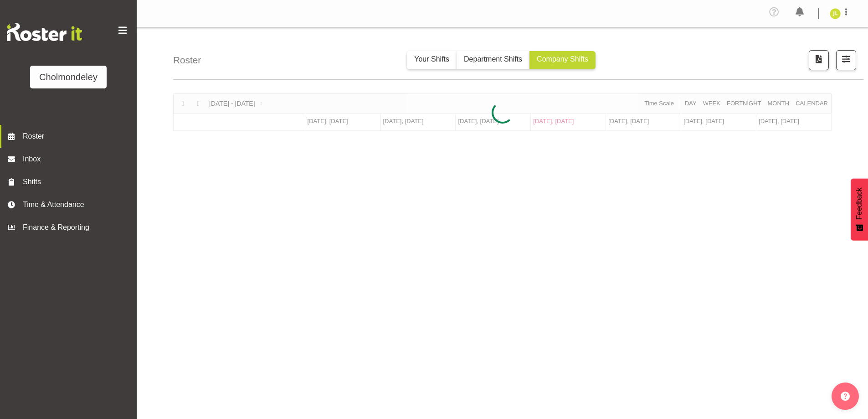 The width and height of the screenshot is (868, 419). I want to click on span: Company Shifts, so click(562, 59).